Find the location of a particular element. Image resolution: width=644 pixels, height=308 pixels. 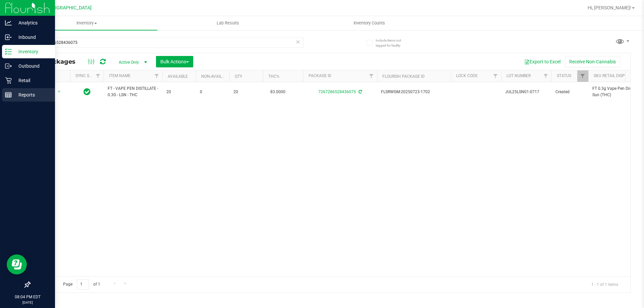

a: Qty is located at coordinates (239, 76).